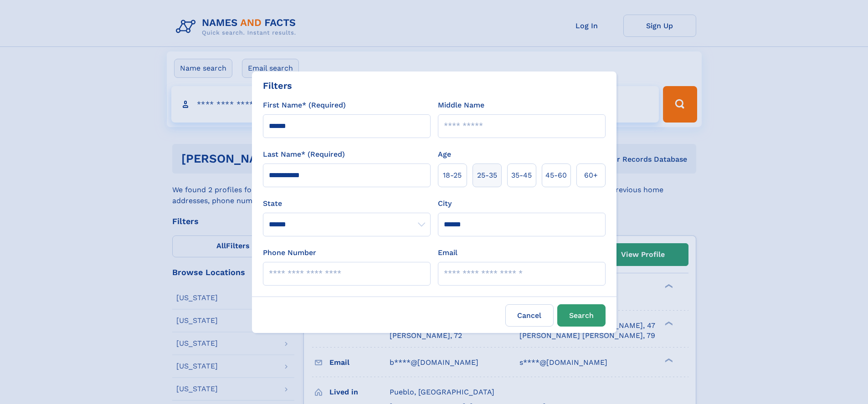  Describe the element at coordinates (447, 253) in the screenshot. I see `label: Email` at that location.